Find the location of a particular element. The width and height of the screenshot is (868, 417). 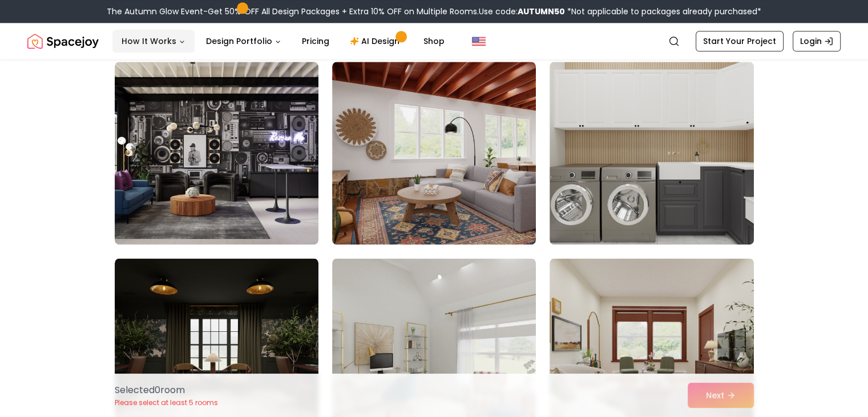

a: Pricing is located at coordinates (316, 41).